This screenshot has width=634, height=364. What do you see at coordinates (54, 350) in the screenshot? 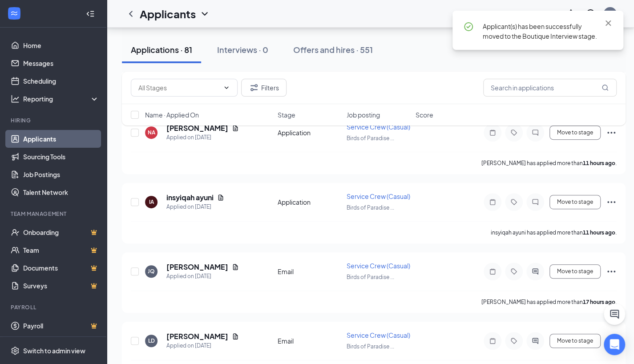
I see `div: Switch to admin view` at bounding box center [54, 350].